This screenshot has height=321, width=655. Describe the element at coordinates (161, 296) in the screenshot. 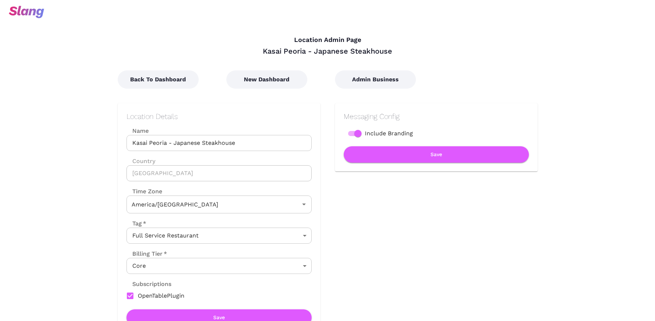

I see `span: OpenTablePlugin` at that location.